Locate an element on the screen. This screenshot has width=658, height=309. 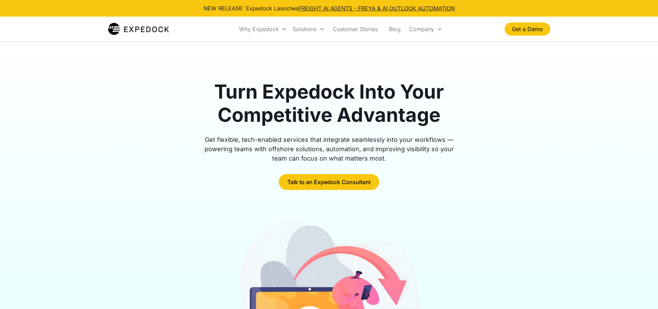
img: Expedock Logo is located at coordinates (139, 29).